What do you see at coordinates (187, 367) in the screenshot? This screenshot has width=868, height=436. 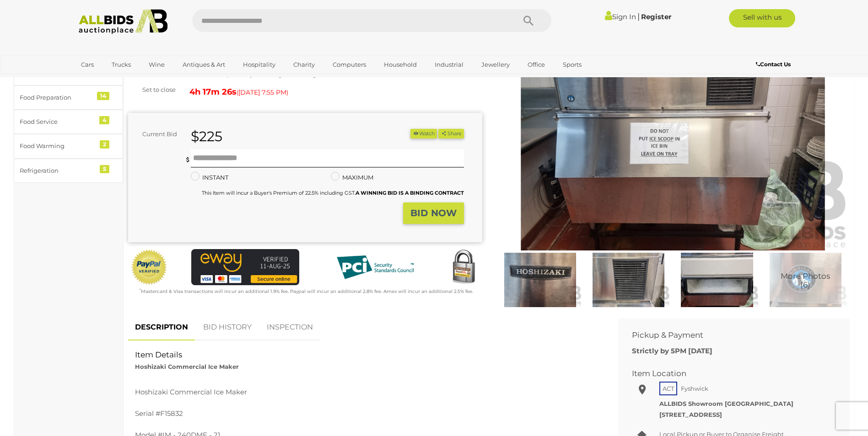 I see `strong: Hoshizaki Commercial Ice Maker` at bounding box center [187, 367].